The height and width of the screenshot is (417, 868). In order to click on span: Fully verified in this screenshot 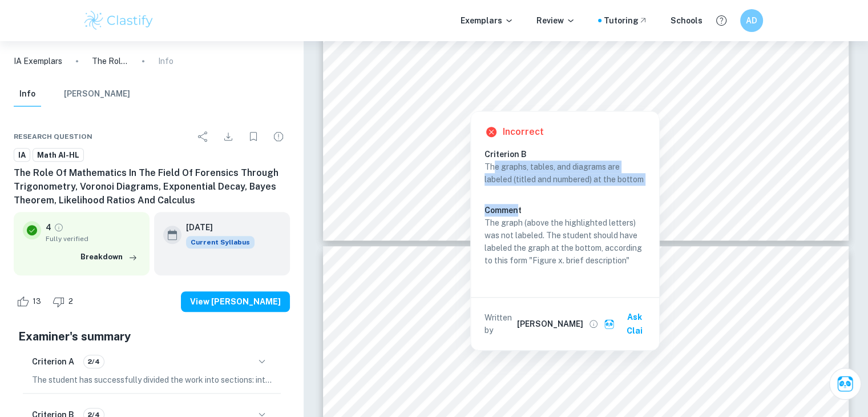, I will do `click(93, 239)`.